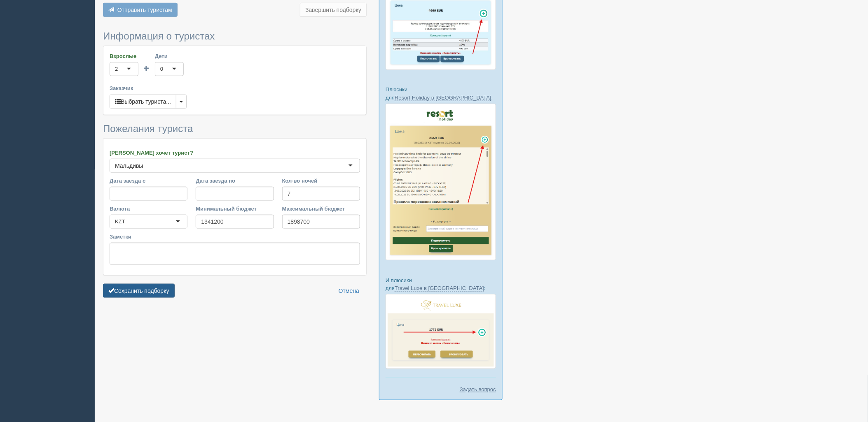 This screenshot has width=868, height=422. Describe the element at coordinates (234, 208) in the screenshot. I see `label: Минимальный бюджет` at that location.